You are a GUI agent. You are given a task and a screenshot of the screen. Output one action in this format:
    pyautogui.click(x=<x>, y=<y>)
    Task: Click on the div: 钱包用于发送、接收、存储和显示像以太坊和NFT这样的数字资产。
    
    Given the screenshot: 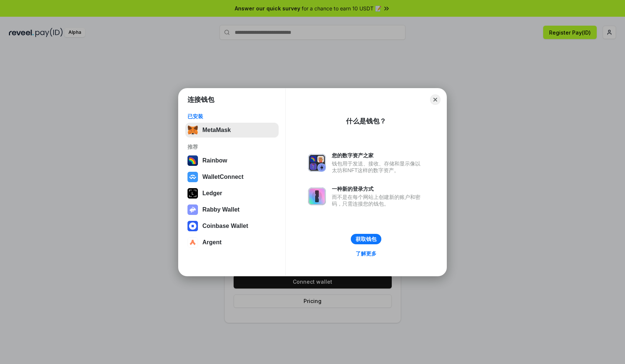 What is the action you would take?
    pyautogui.click(x=378, y=167)
    